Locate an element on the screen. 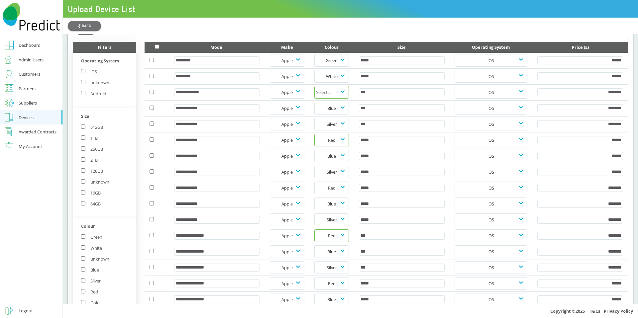 The width and height of the screenshot is (638, 318). label: 256GB is located at coordinates (92, 149).